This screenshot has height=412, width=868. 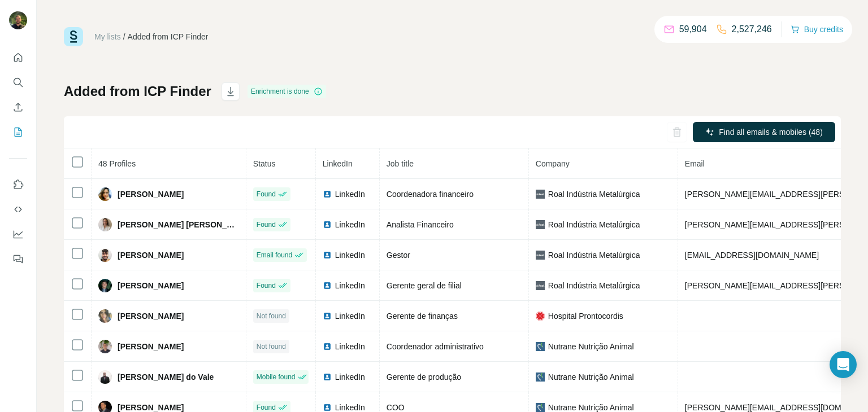 What do you see at coordinates (18, 185) in the screenshot?
I see `button: Use Surfe on LinkedIn` at bounding box center [18, 185].